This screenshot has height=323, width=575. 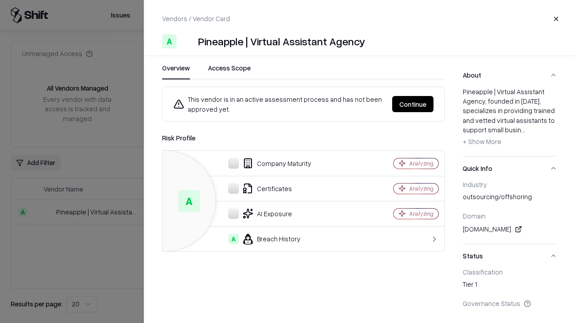 I want to click on div: Classification, so click(x=509, y=272).